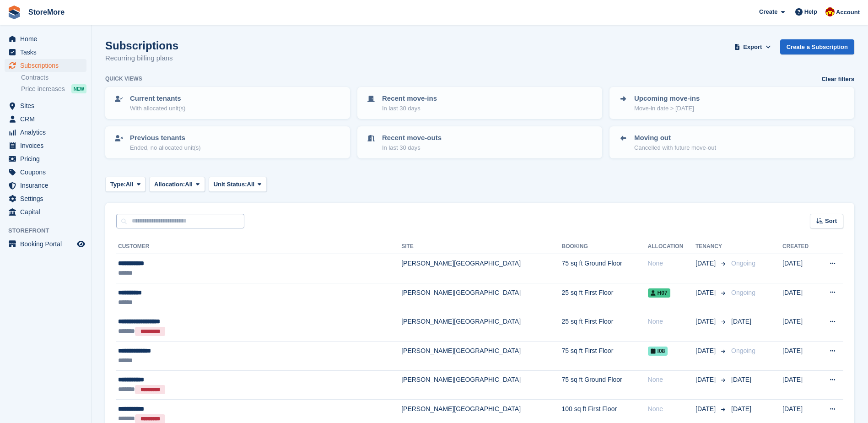  Describe the element at coordinates (227, 142) in the screenshot. I see `a: Previous tenants Ended, no allocated unit(s)` at that location.